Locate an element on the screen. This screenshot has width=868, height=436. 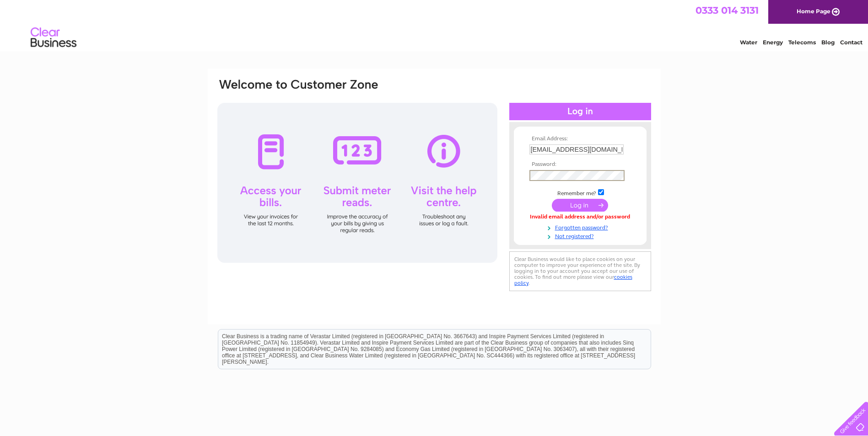
a: Blog is located at coordinates (828, 42).